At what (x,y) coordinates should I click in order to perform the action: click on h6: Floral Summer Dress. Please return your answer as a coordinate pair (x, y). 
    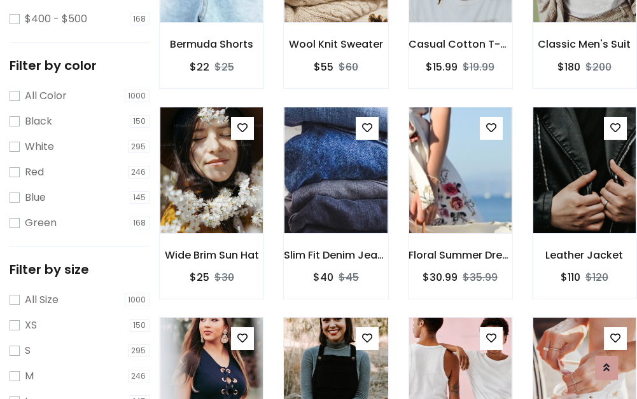
    Looking at the image, I should click on (460, 255).